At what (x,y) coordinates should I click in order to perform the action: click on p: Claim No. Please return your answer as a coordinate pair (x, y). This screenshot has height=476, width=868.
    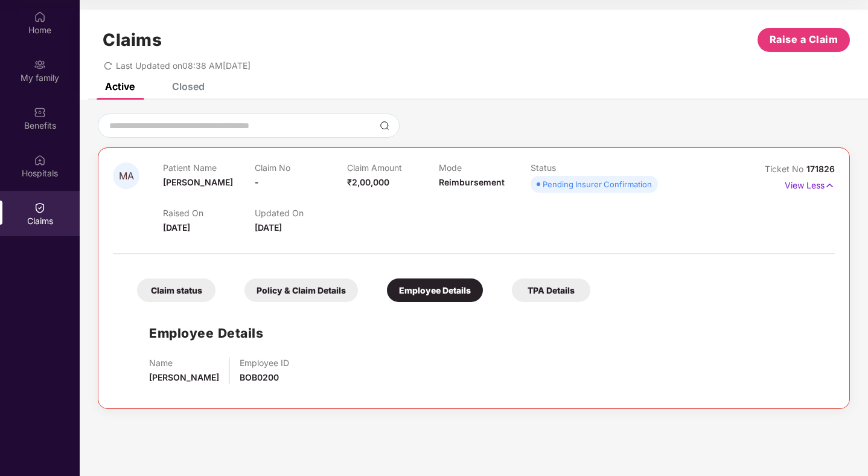
    Looking at the image, I should click on (300, 167).